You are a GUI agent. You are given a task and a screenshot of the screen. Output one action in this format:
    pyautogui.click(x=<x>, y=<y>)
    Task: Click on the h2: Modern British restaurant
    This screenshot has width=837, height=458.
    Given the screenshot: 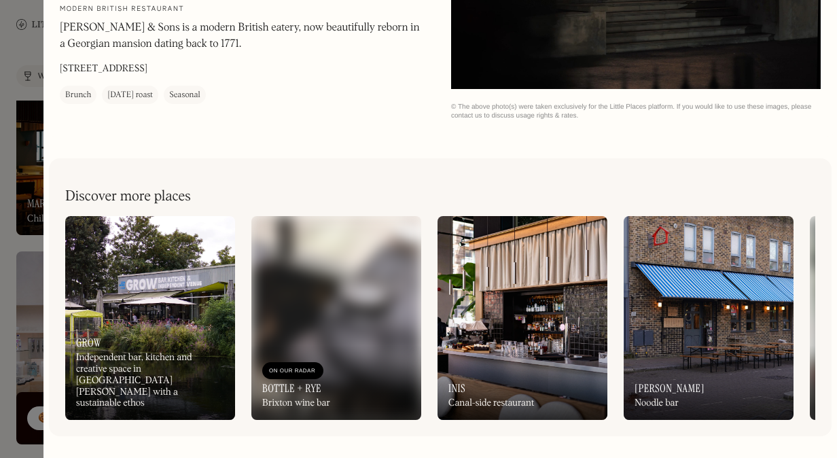 What is the action you would take?
    pyautogui.click(x=122, y=10)
    